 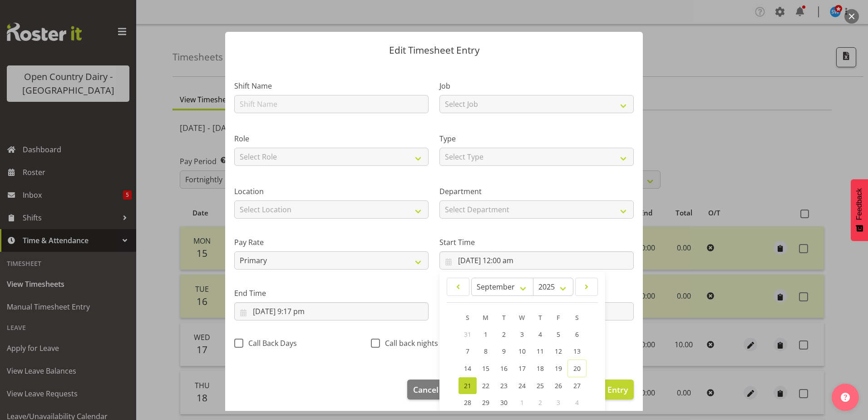 What do you see at coordinates (486, 368) in the screenshot?
I see `span: 15` at bounding box center [486, 368].